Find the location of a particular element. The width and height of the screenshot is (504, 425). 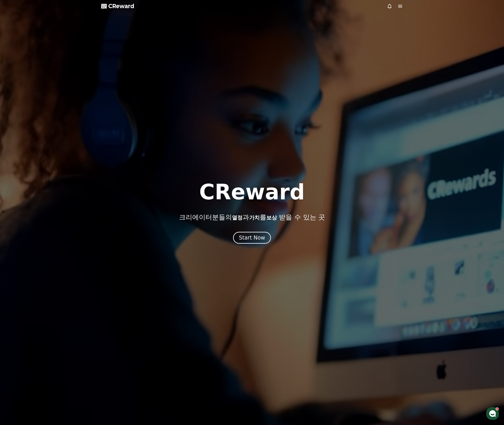

button: Start Now is located at coordinates (252, 238).